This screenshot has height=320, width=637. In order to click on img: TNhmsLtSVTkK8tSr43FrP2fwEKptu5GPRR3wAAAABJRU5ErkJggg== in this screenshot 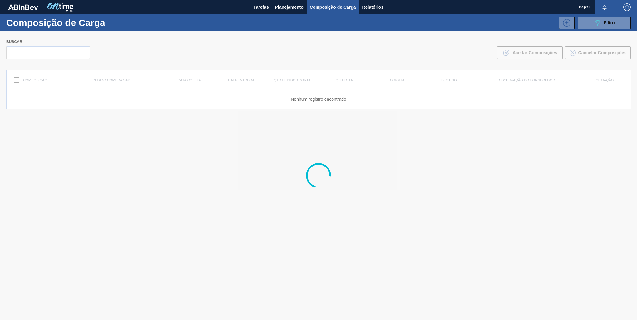, I will do `click(23, 7)`.